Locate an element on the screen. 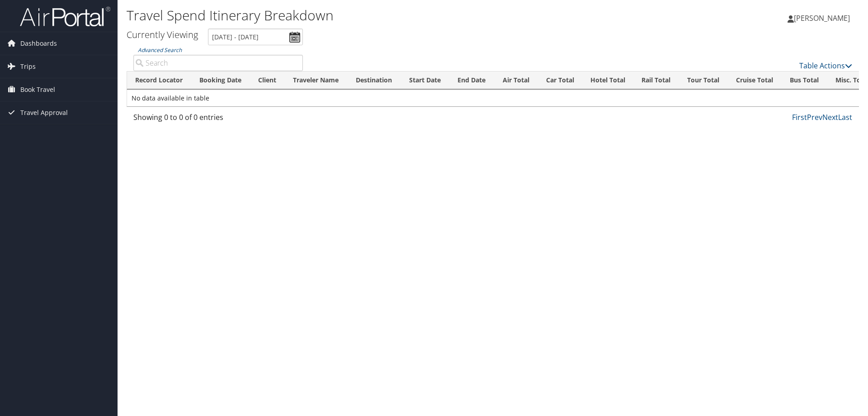  th: Hotel Total: activate to sort column ascending is located at coordinates (608, 81).